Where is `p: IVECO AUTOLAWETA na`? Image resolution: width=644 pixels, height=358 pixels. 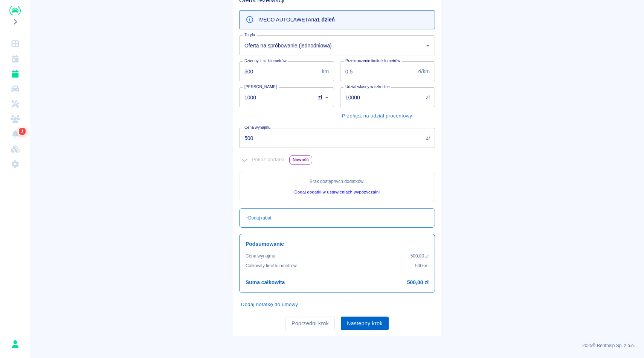
p: IVECO AUTOLAWETA na is located at coordinates (296, 20).